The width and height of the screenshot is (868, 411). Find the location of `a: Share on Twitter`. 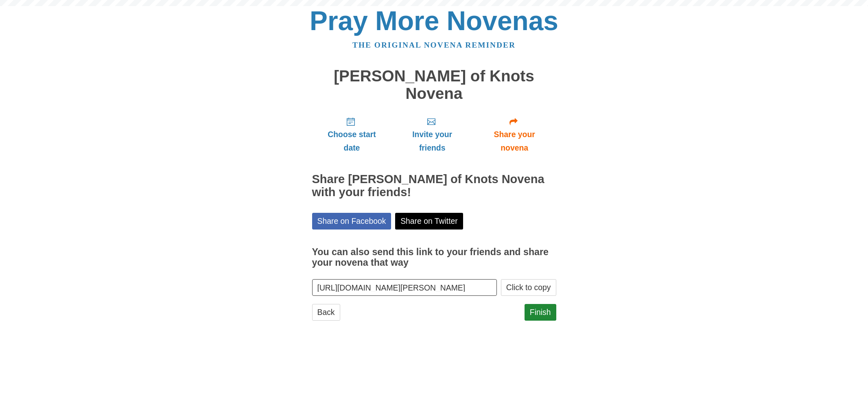

a: Share on Twitter is located at coordinates (429, 221).